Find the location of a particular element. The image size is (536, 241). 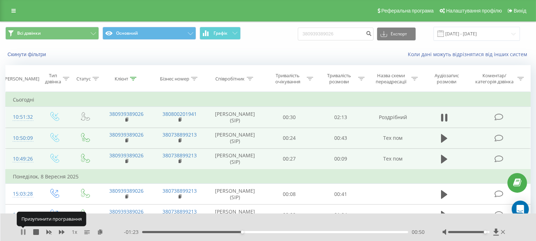

button: Основний is located at coordinates (149, 33).